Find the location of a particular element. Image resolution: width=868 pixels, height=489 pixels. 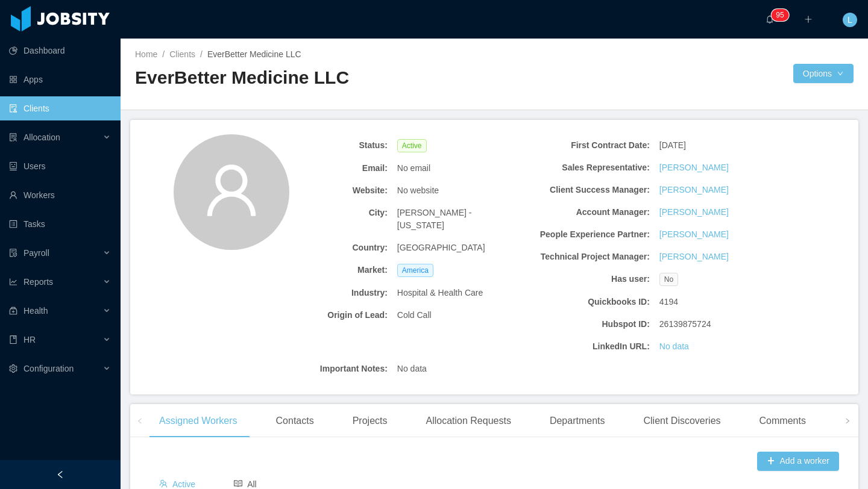

a: icon: userWorkers is located at coordinates (60, 195).